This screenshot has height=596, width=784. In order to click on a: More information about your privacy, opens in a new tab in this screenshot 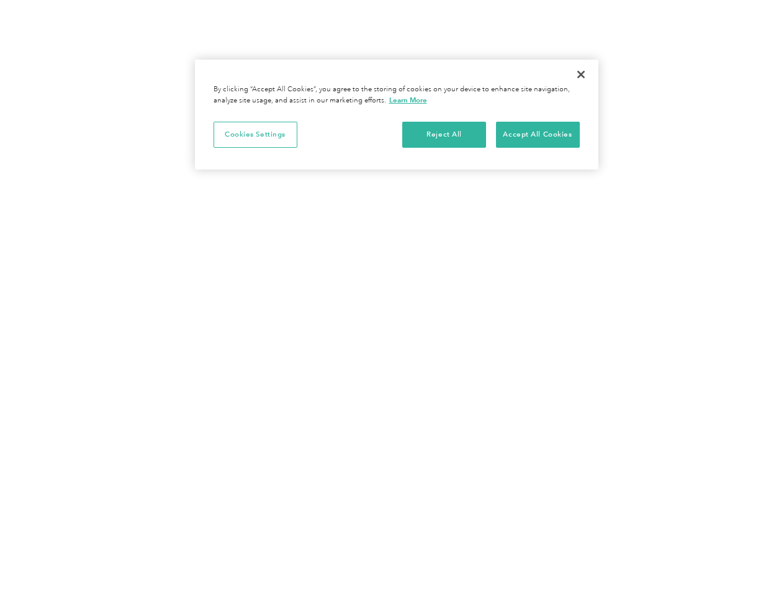, I will do `click(408, 100)`.